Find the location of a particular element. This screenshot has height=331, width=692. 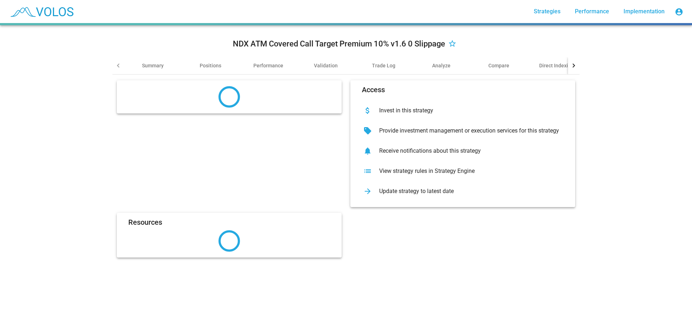

a: Performance is located at coordinates (592, 12).